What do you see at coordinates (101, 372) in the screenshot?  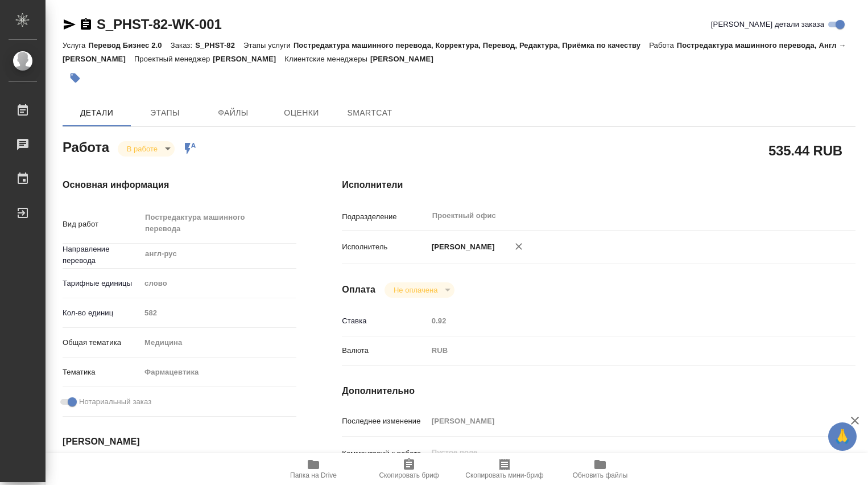 I see `p: Тематика` at bounding box center [101, 372].